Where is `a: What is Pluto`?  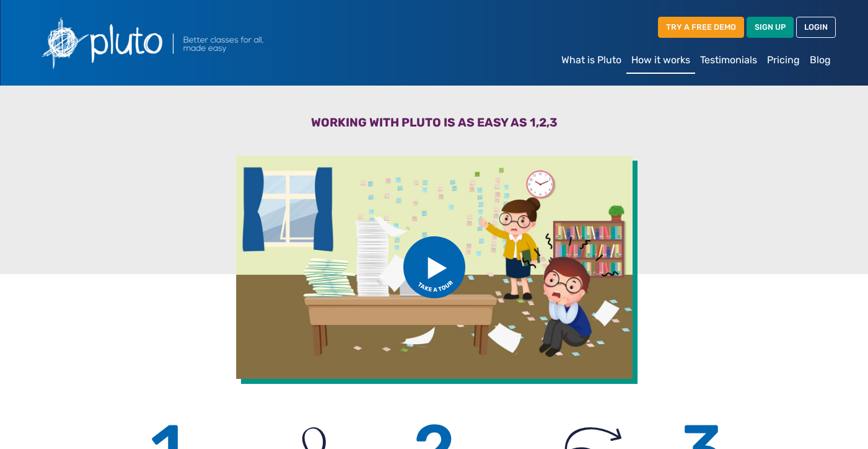 a: What is Pluto is located at coordinates (591, 60).